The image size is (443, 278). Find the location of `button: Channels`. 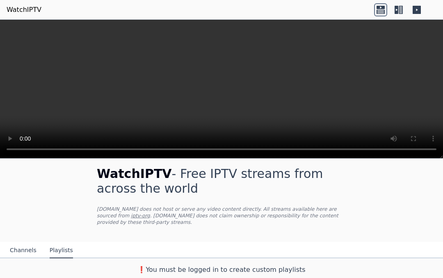

button: Channels is located at coordinates (23, 250).